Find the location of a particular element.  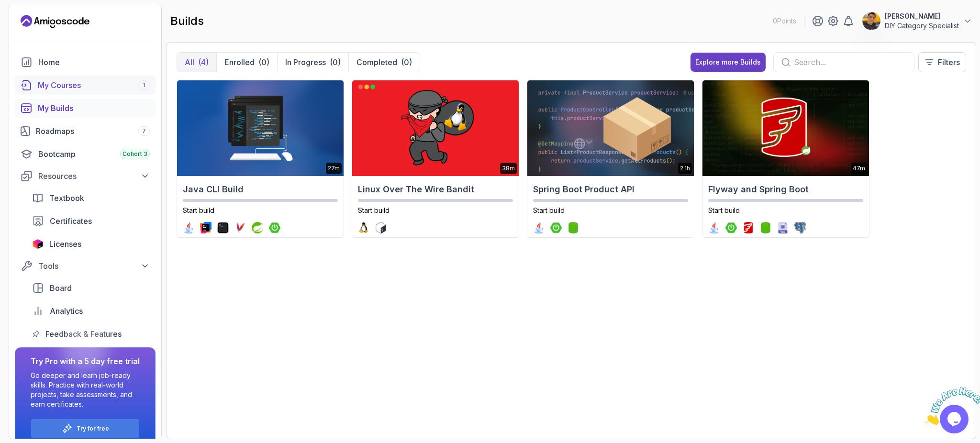

p: Try for free is located at coordinates (93, 429).